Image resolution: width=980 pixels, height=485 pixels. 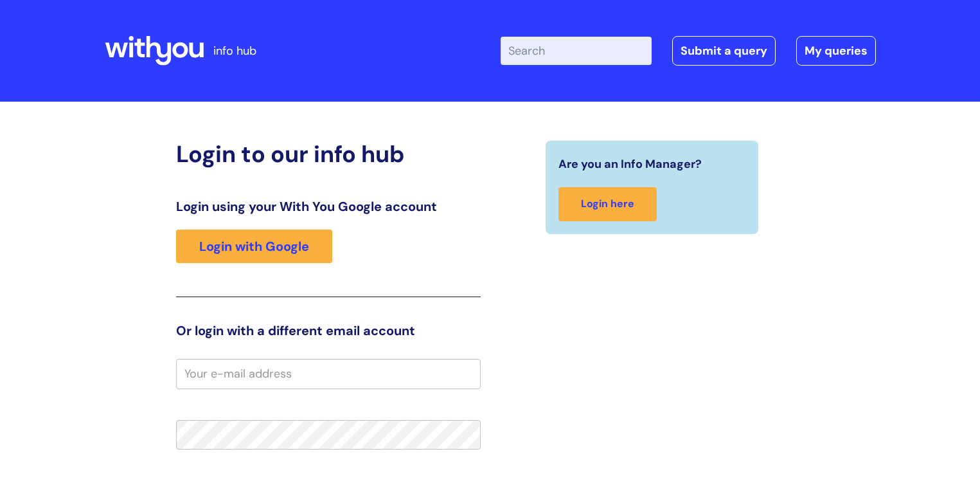 I want to click on span: Are you an Info Manager?, so click(x=630, y=164).